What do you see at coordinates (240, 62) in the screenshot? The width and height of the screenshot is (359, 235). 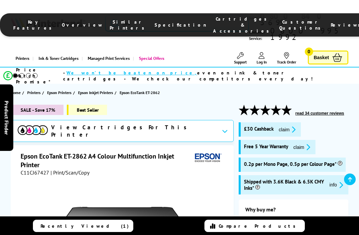 I see `span: Support` at bounding box center [240, 62].